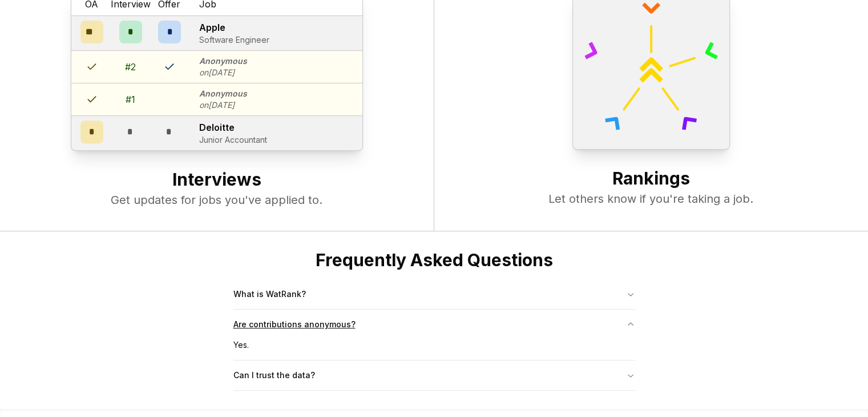 This screenshot has width=868, height=417. Describe the element at coordinates (651, 180) in the screenshot. I see `h2: Rankings` at that location.